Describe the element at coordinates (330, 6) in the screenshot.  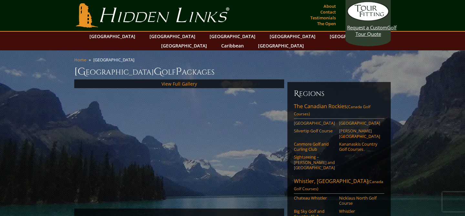
I see `a: About` at that location.